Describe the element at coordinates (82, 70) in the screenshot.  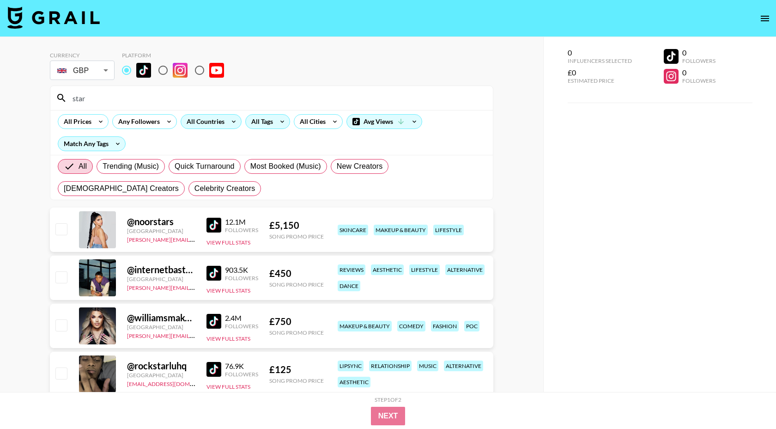
I see `div: GBP` at that location.